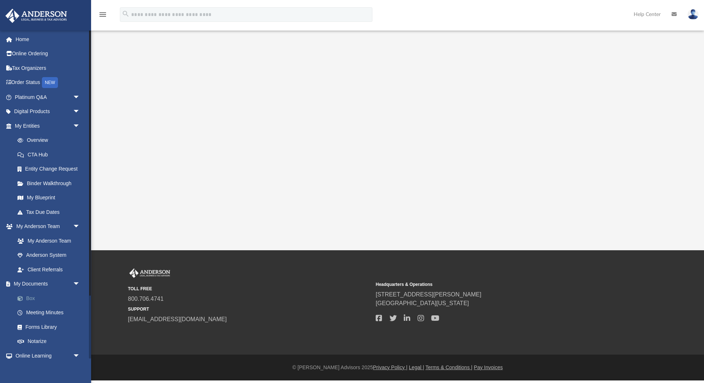 Image resolution: width=704 pixels, height=383 pixels. I want to click on a: Anderson System, so click(49, 256).